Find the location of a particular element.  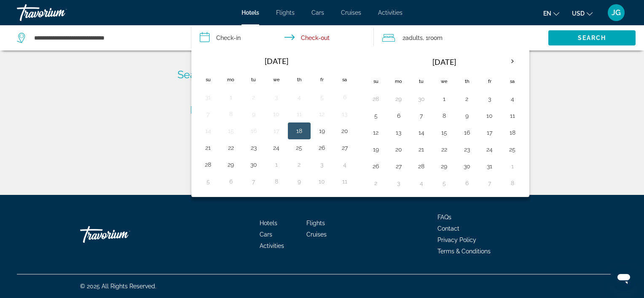

button: Day 30 is located at coordinates (421, 99).